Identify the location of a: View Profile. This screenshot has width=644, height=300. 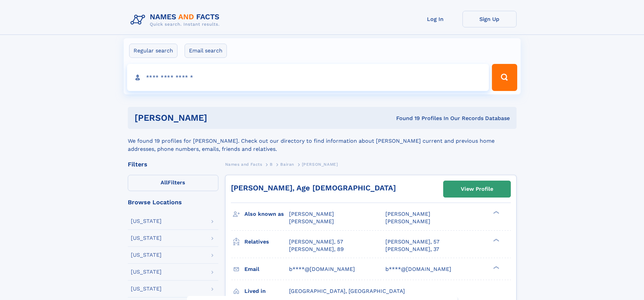
(477, 189).